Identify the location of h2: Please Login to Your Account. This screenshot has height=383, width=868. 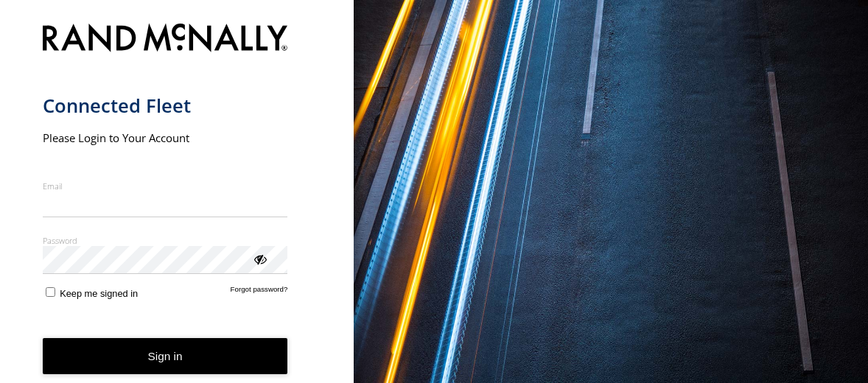
(165, 138).